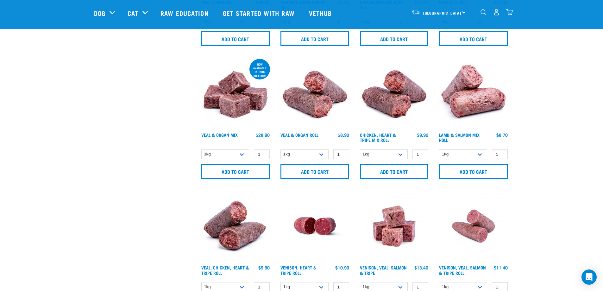 The width and height of the screenshot is (603, 291). What do you see at coordinates (473, 93) in the screenshot?
I see `img: 1261 Lamb Salmon Roll 01` at bounding box center [473, 93].